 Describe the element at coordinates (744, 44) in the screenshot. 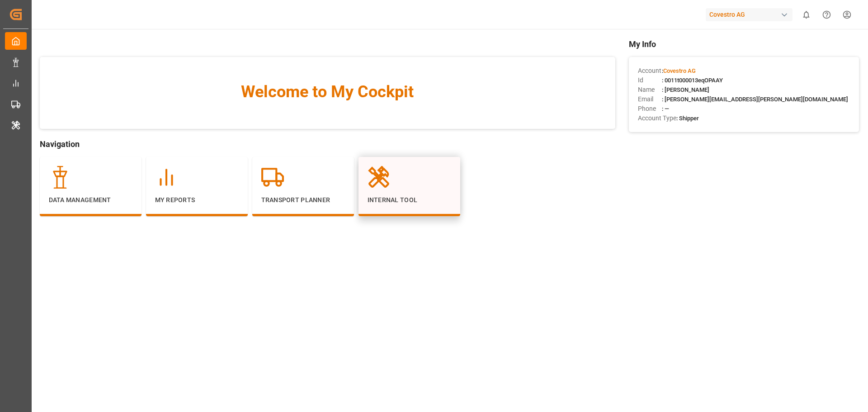

I see `span: My Info` at that location.